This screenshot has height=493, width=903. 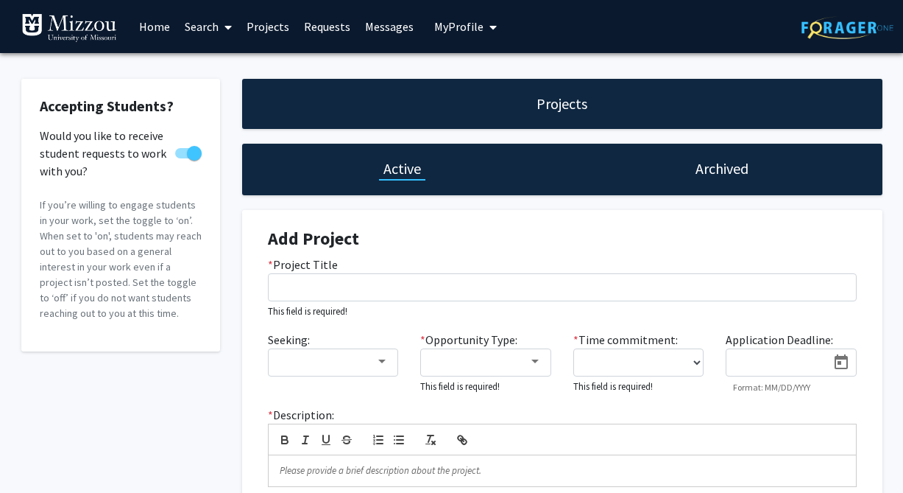 What do you see at coordinates (722, 169) in the screenshot?
I see `h1: Archived` at bounding box center [722, 169].